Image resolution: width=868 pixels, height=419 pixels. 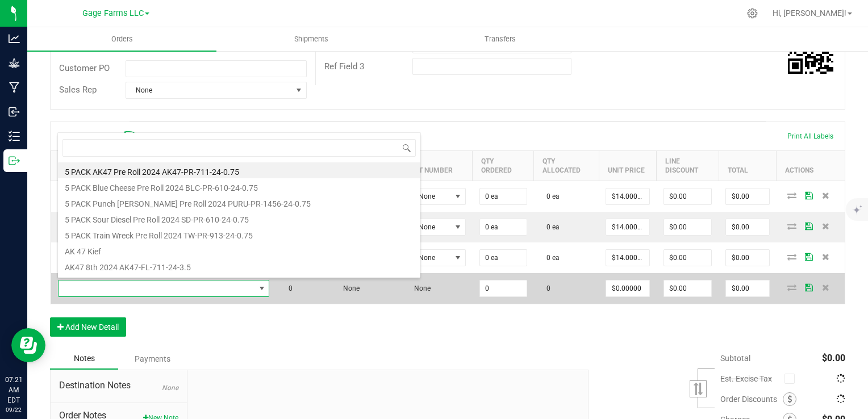 What do you see at coordinates (90, 136) in the screenshot?
I see `h1: Order Details` at bounding box center [90, 136].